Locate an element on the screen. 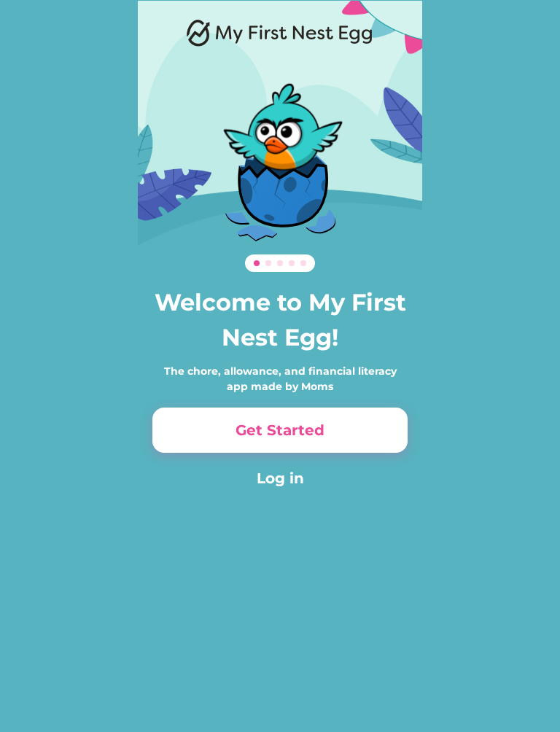 This screenshot has height=732, width=560. div: The chore, allowance, and financial literacy app made by Moms is located at coordinates (280, 379).